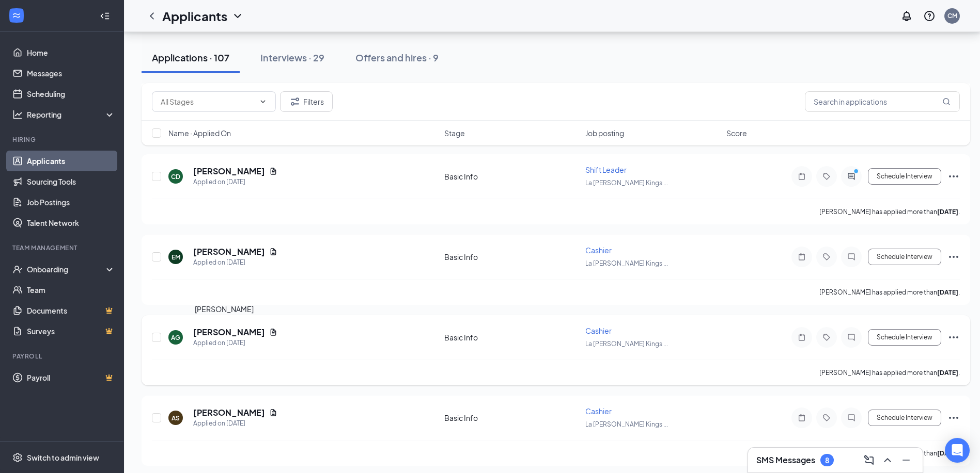 The width and height of the screenshot is (980, 473). Describe the element at coordinates (952, 15) in the screenshot. I see `div: CM` at that location.